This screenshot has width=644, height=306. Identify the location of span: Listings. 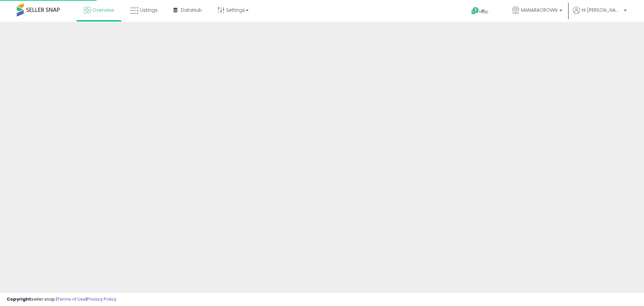
(149, 10).